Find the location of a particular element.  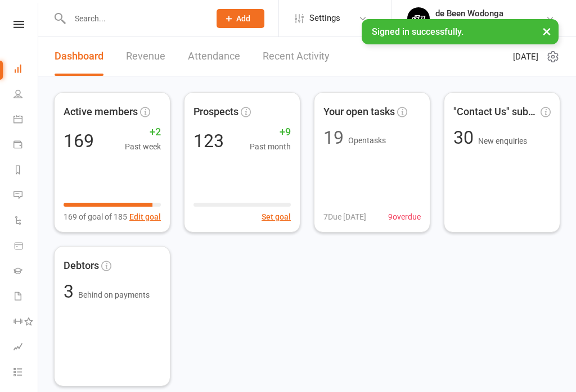

span: Past month is located at coordinates (270, 147).